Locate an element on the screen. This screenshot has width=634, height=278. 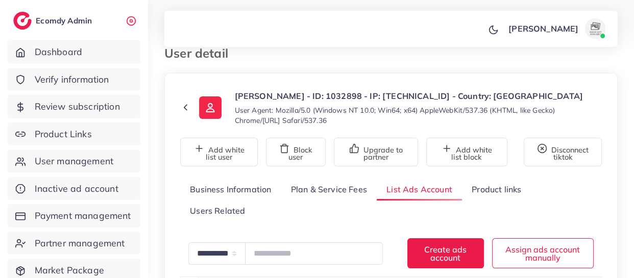
a: logoEcomdy Admin is located at coordinates (54, 20).